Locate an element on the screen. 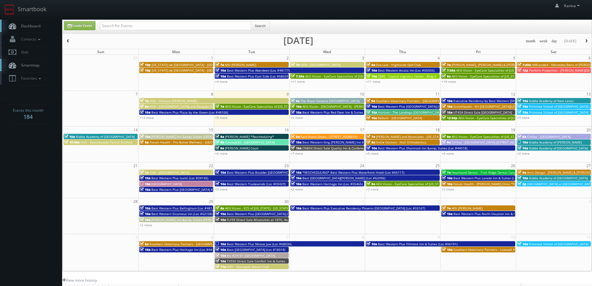 Image resolution: width=592 pixels, height=286 pixels. span: 22 is located at coordinates (211, 165).